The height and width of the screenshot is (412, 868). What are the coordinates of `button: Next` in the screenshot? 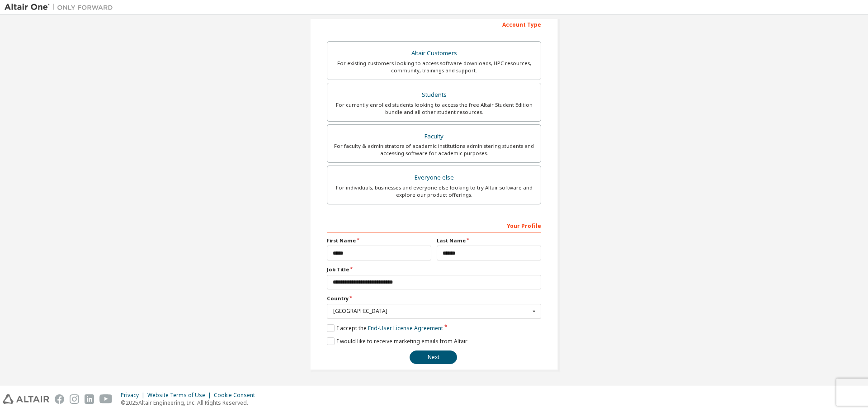 It's located at (433, 357).